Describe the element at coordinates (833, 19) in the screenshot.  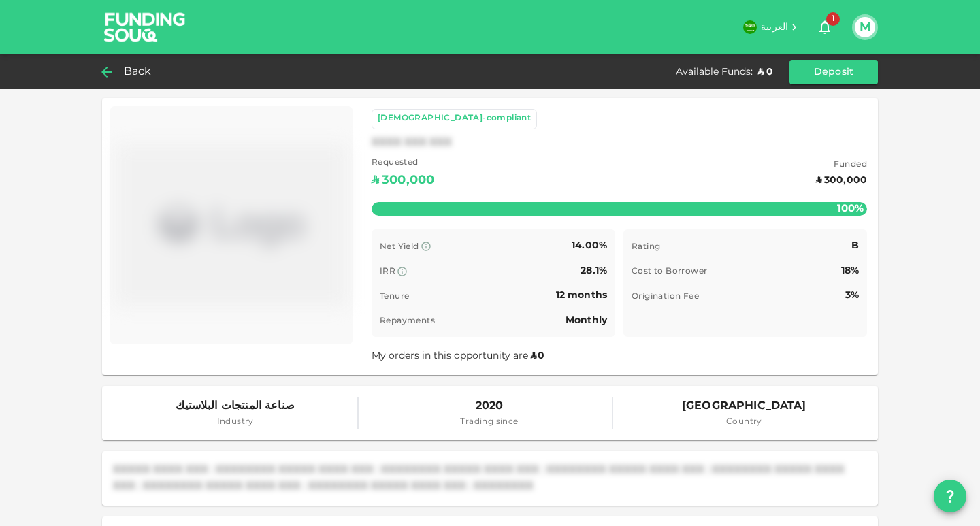
I see `span: 1` at that location.